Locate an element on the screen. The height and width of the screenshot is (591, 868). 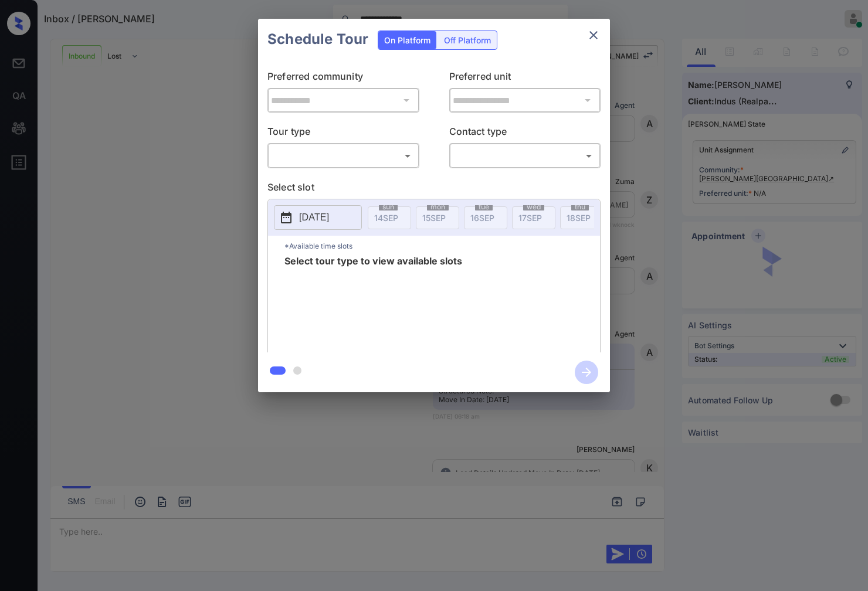
div: Off Platform is located at coordinates (467, 40).